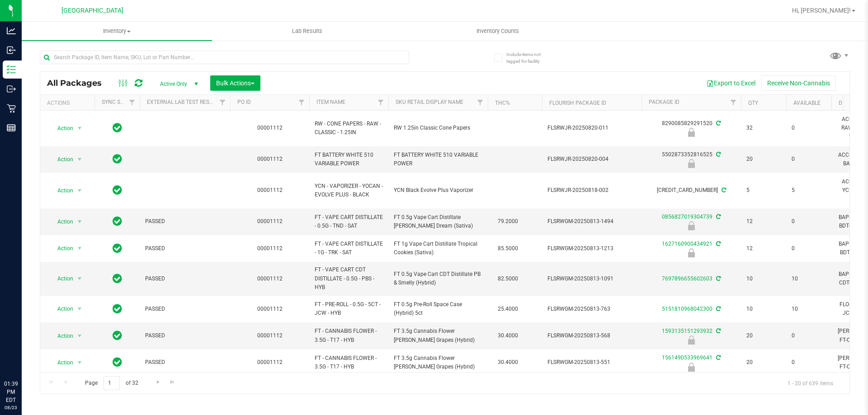  Describe the element at coordinates (591, 362) in the screenshot. I see `span: FLSRWGM-20250813-551` at that location.